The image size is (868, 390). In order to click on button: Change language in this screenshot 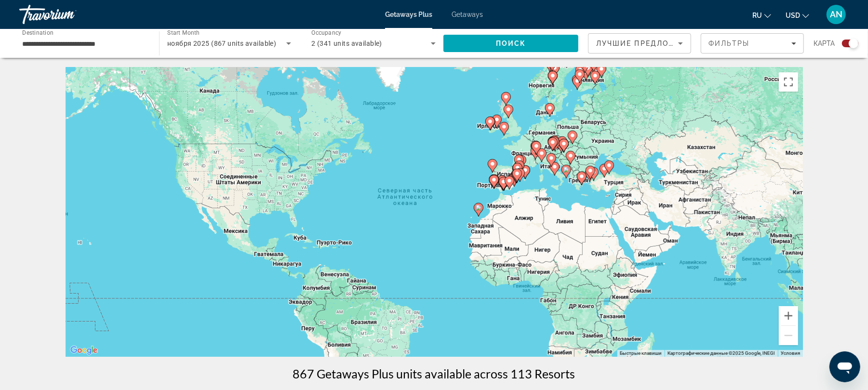, I will do `click(762, 15)`.